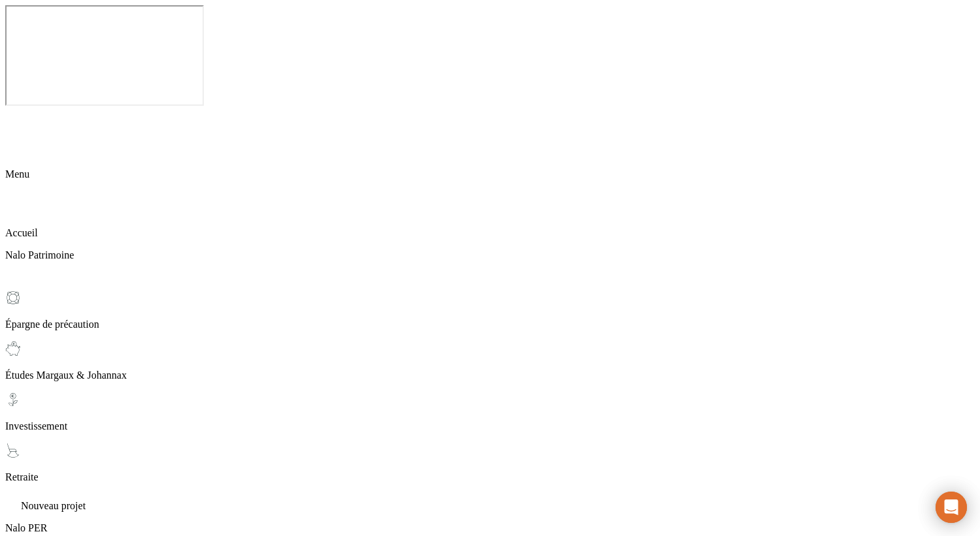  Describe the element at coordinates (17, 173) in the screenshot. I see `span: Menu` at that location.